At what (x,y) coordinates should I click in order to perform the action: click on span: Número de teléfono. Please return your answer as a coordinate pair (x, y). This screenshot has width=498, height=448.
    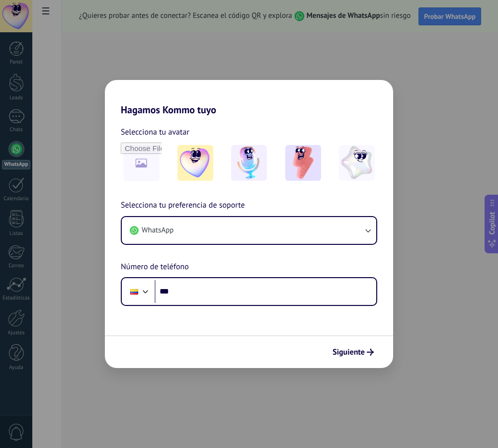
    Looking at the image, I should click on (155, 267).